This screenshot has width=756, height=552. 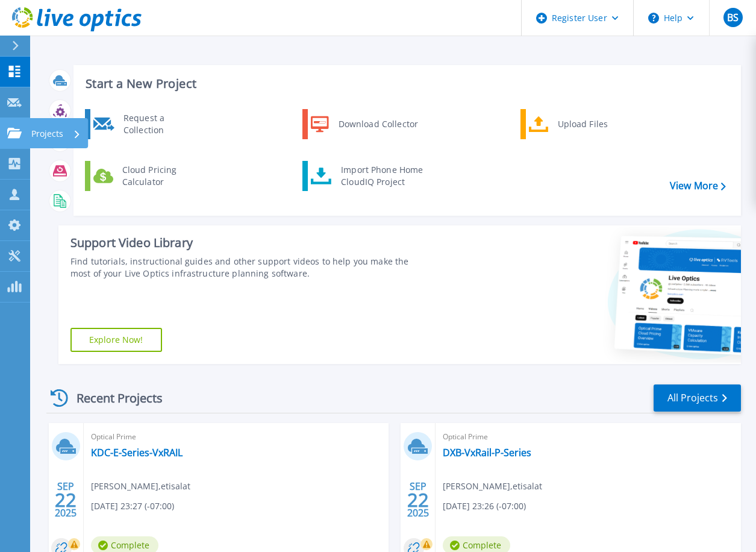 I want to click on div: Upload Files, so click(x=597, y=124).